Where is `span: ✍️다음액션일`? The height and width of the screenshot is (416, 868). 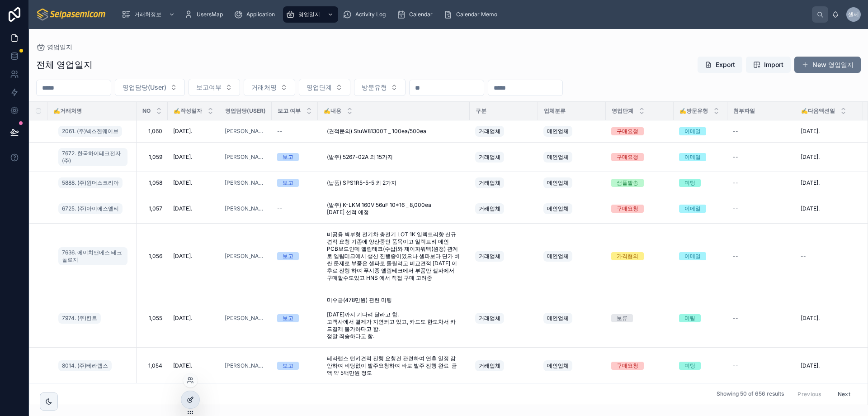 span: ✍️다음액션일 is located at coordinates (818, 111).